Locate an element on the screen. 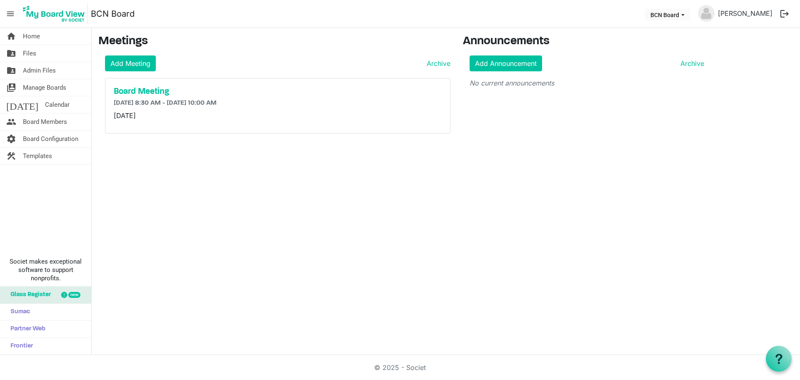 The height and width of the screenshot is (380, 800). img: My Board View Logo is located at coordinates (54, 14).